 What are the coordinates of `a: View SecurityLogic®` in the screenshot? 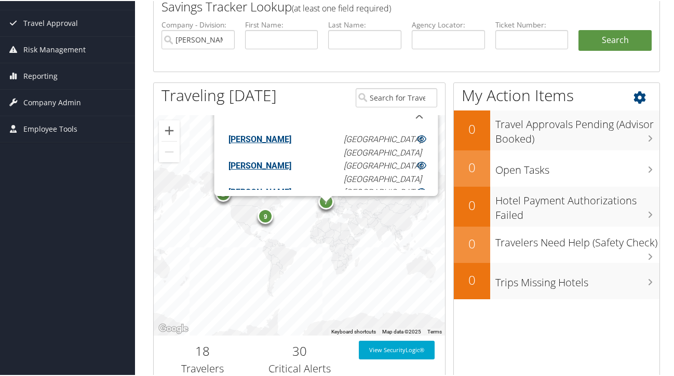 It's located at (396, 349).